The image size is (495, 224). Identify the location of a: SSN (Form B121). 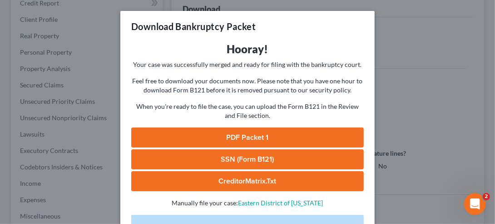
(248, 159).